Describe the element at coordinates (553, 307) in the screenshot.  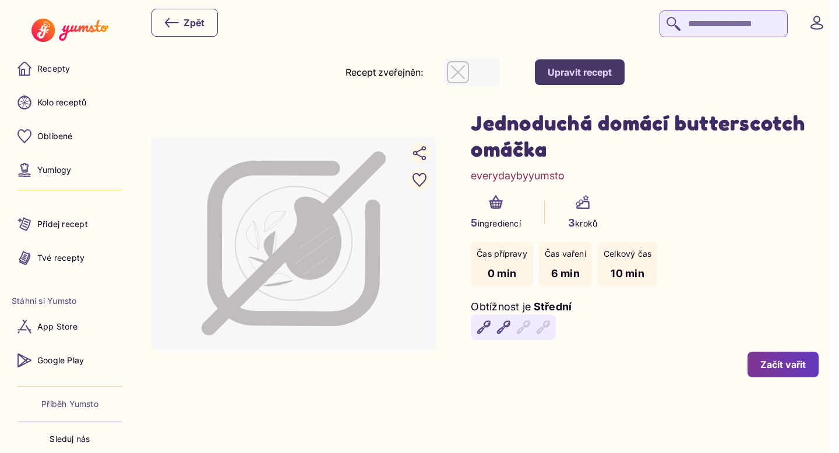
I see `span: Střední` at that location.